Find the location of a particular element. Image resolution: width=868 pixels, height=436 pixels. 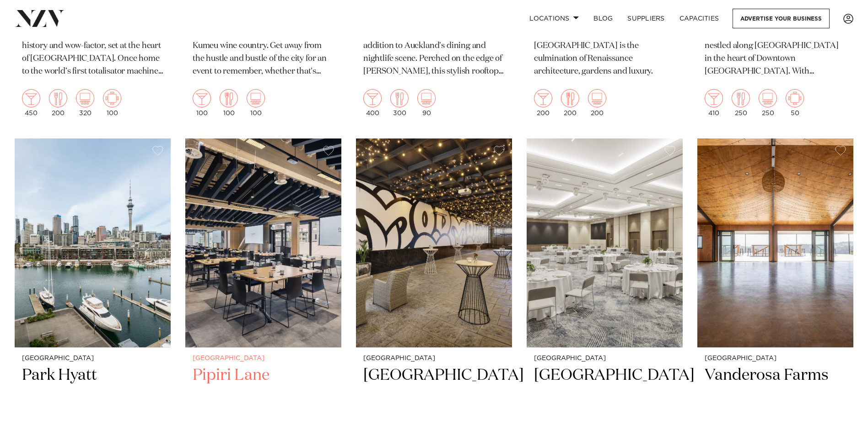

a: Advertise your business is located at coordinates (781, 18).